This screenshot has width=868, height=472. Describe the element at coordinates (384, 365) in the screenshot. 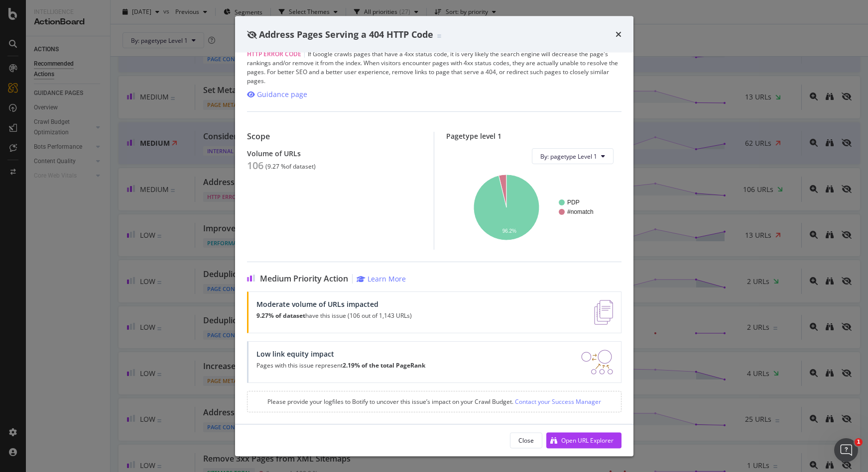

I see `strong: 2.19% of the total PageRank` at that location.